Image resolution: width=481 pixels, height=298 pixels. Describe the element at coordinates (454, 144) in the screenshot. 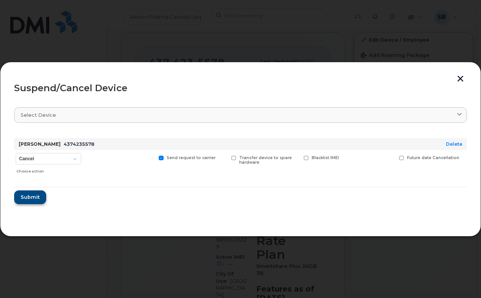

I see `a: Delete` at that location.